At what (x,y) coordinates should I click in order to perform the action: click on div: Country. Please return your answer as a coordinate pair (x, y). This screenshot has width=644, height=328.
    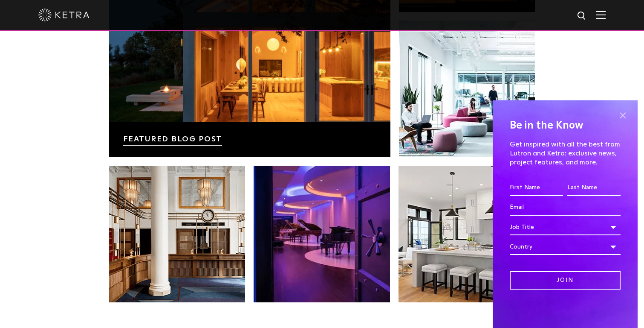
    Looking at the image, I should click on (566, 247).